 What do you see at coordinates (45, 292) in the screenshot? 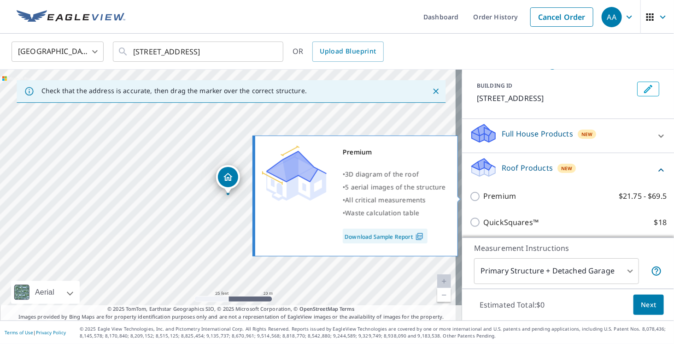
I see `div: Aerial` at bounding box center [45, 292].